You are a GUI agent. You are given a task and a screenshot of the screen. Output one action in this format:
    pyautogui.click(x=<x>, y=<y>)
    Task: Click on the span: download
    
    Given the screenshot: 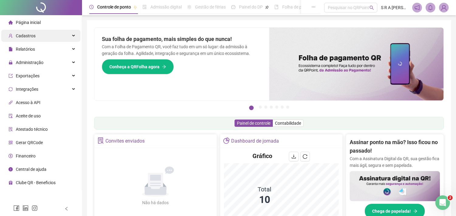 What is the action you would take?
    pyautogui.click(x=294, y=157)
    